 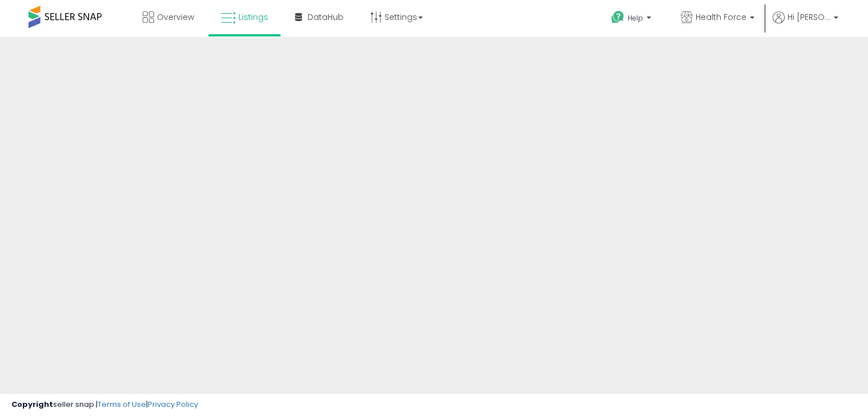 What do you see at coordinates (325, 17) in the screenshot?
I see `span: DataHub` at bounding box center [325, 17].